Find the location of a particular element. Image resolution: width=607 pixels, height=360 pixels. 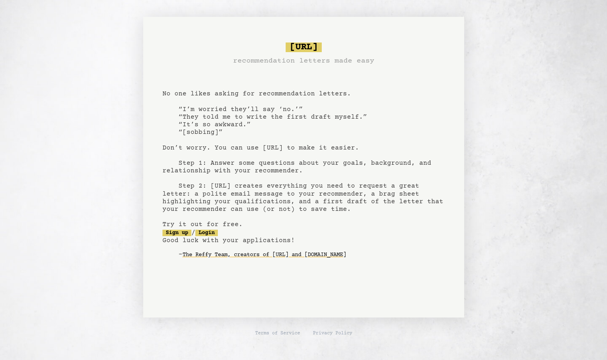

a: Sign up is located at coordinates (177, 233).